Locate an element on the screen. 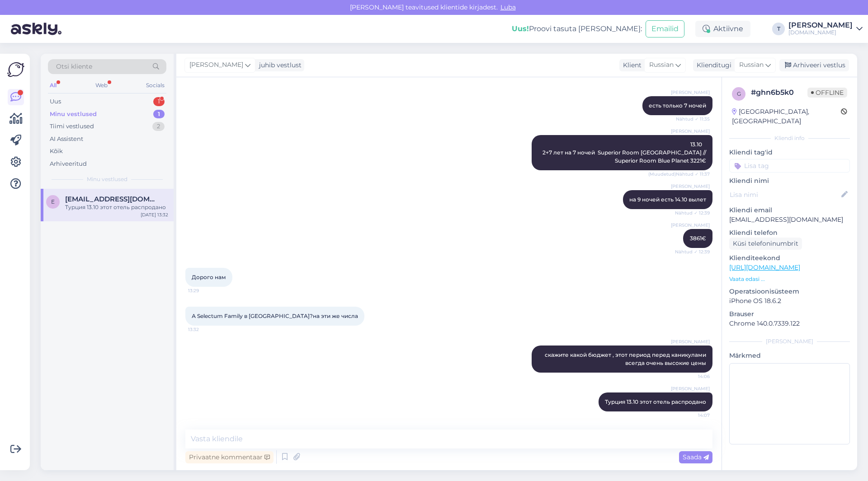 The width and height of the screenshot is (868, 481). img: Askly Logo is located at coordinates (16, 70).